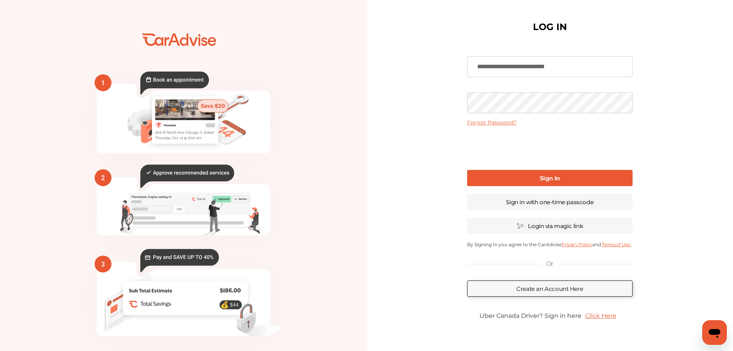 This screenshot has height=351, width=733. Describe the element at coordinates (616, 244) in the screenshot. I see `a: Terms of Use` at that location.